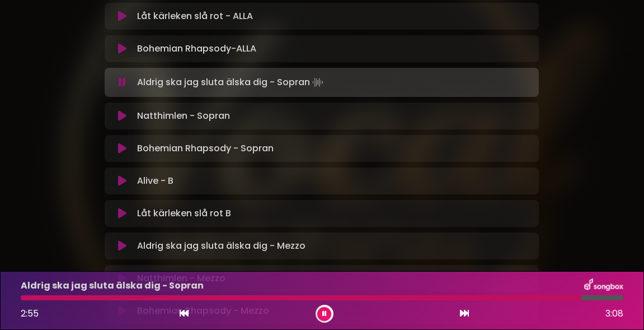  What do you see at coordinates (156, 180) in the screenshot?
I see `p: Alive - B` at bounding box center [156, 180].